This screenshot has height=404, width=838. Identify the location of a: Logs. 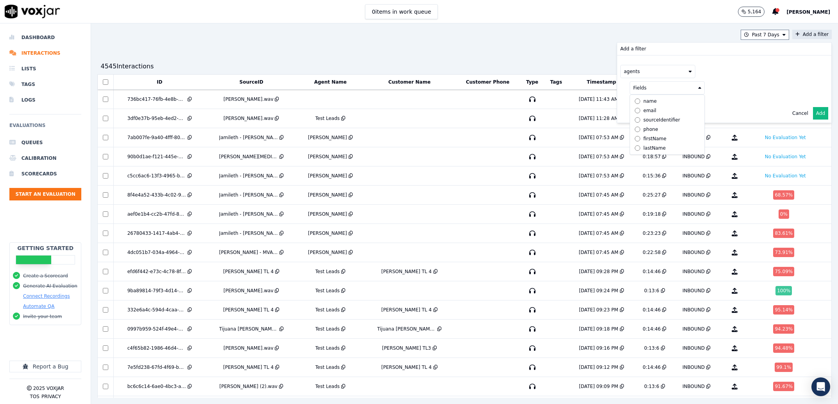
(45, 100).